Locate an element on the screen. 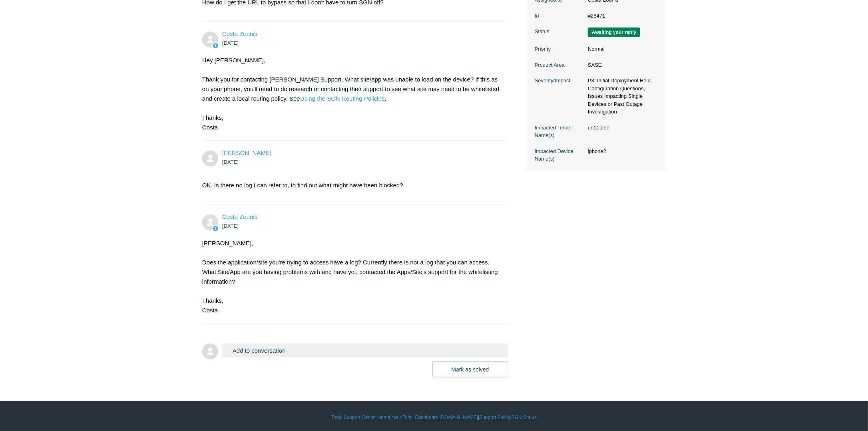 This screenshot has height=431, width=868. a: SGN Status is located at coordinates (524, 418).